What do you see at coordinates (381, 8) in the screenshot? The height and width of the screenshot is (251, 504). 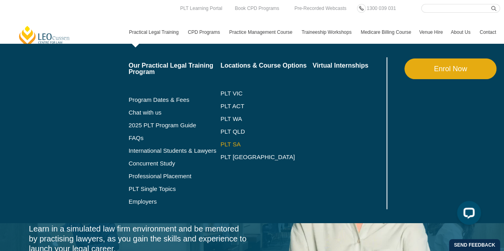 I see `a: 1300 039 031` at bounding box center [381, 8].